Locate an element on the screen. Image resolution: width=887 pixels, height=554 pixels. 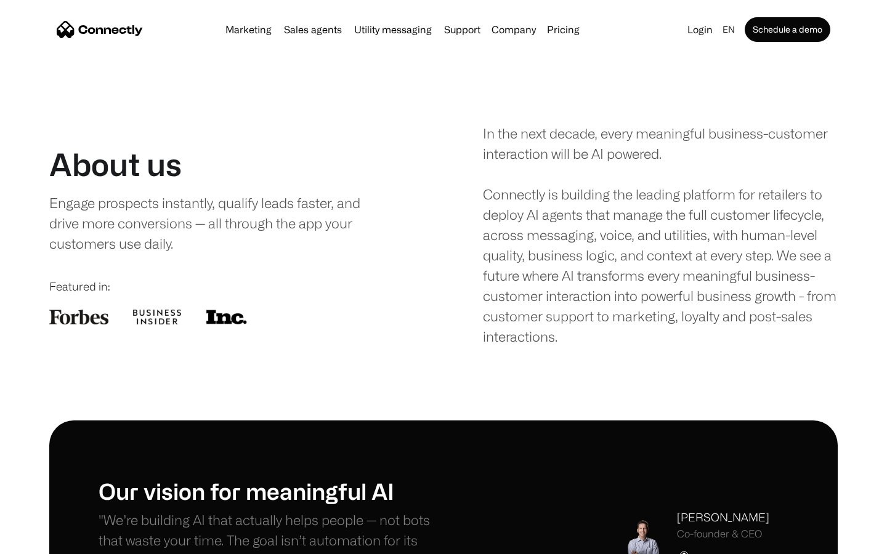
ul: Language list is located at coordinates (49, 542).